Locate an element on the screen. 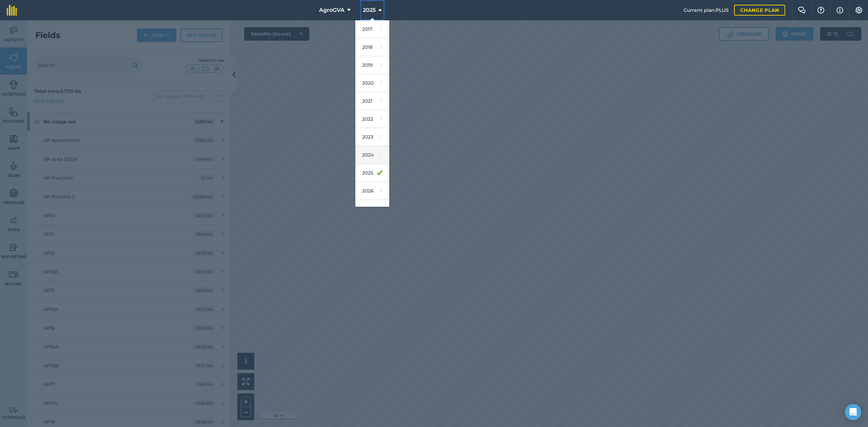 The image size is (868, 427). a: 2025 is located at coordinates (372, 173).